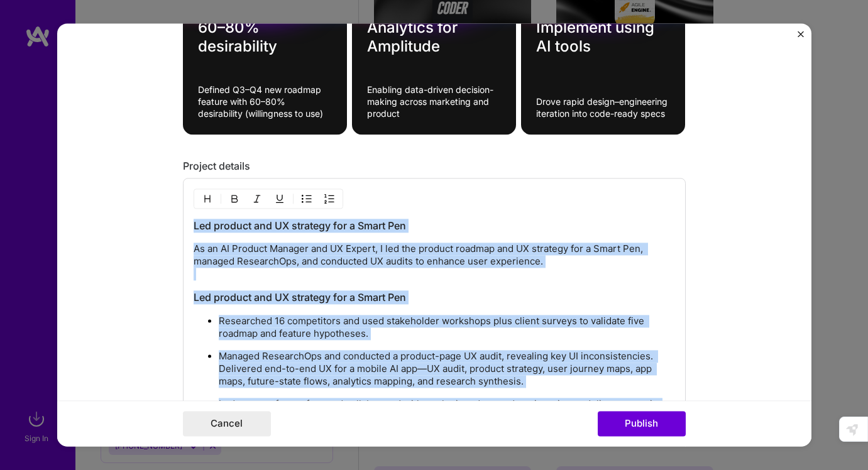 This screenshot has width=868, height=470. Describe the element at coordinates (257, 199) in the screenshot. I see `img: Italic` at that location.